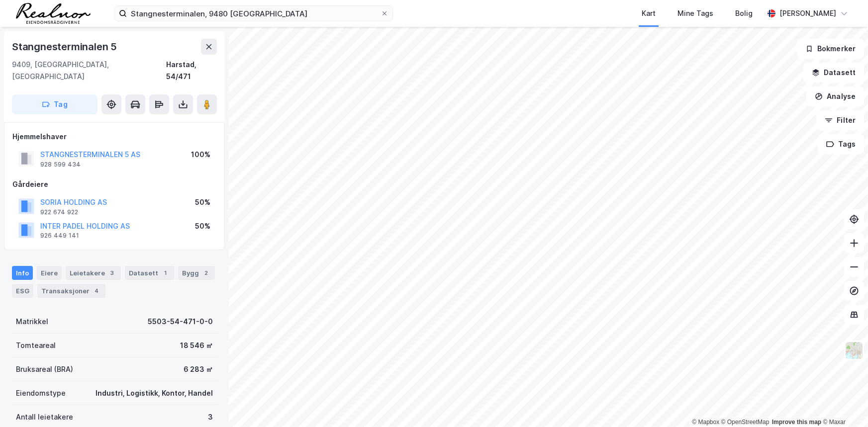  What do you see at coordinates (745, 422) in the screenshot?
I see `a: OpenStreetMap` at bounding box center [745, 422].